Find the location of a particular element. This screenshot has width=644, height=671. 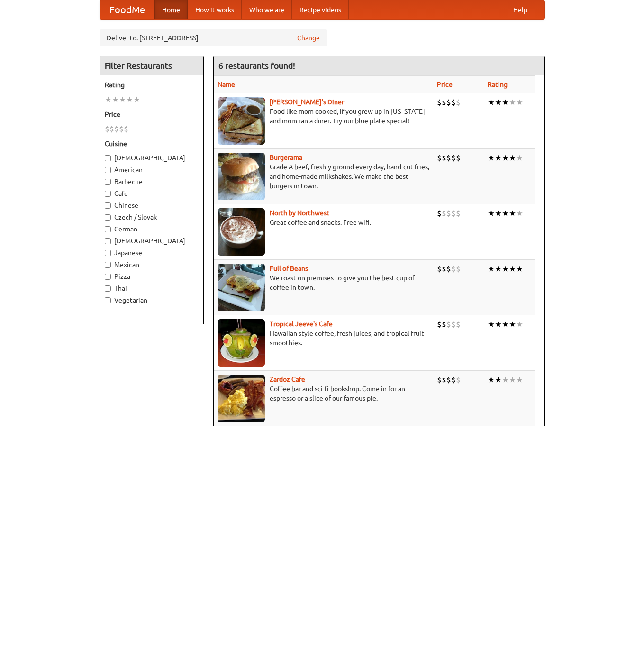

label: Vegetarian is located at coordinates (152, 300).